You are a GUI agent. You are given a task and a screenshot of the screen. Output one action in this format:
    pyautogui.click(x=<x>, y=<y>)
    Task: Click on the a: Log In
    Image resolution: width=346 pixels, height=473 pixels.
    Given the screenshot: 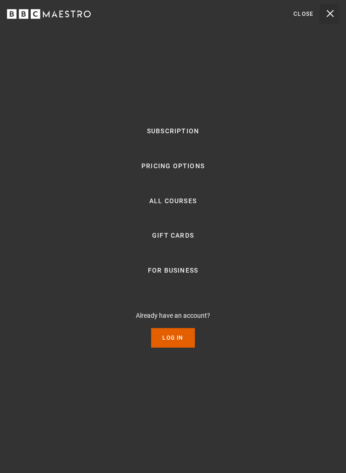 What is the action you would take?
    pyautogui.click(x=173, y=338)
    